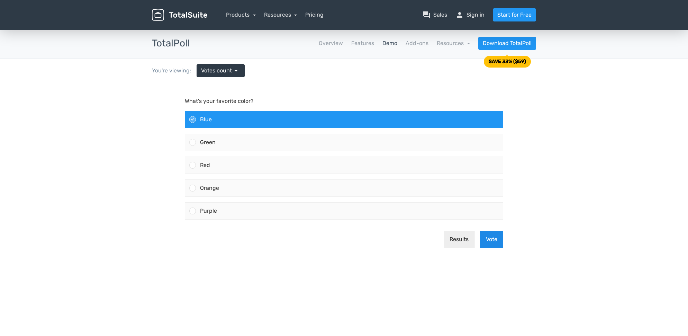 Image resolution: width=688 pixels, height=336 pixels. I want to click on h3: TotalPoll, so click(171, 43).